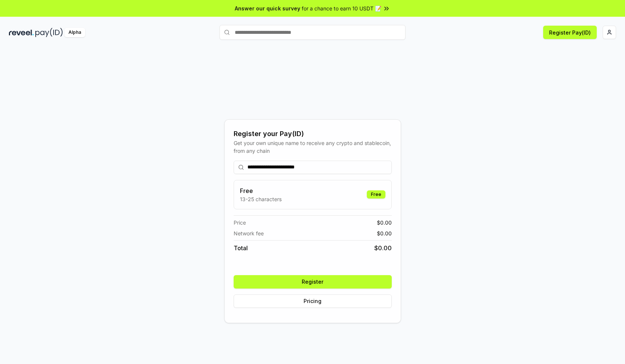 The image size is (625, 364). What do you see at coordinates (312, 134) in the screenshot?
I see `div: Register your Pay(ID)` at bounding box center [312, 134].